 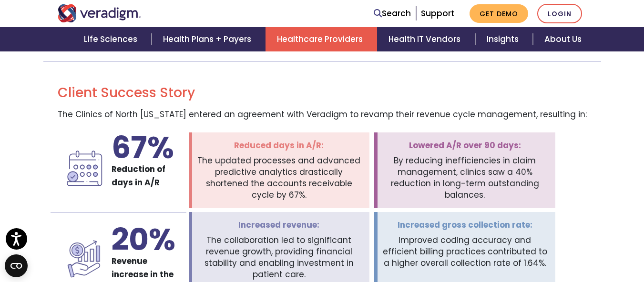 I want to click on span: Increased gross collection rate:, so click(x=465, y=225).